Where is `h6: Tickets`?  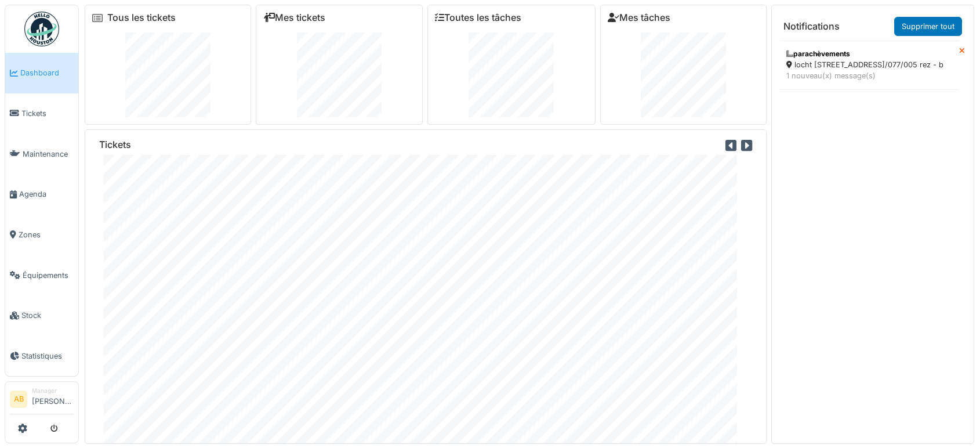 h6: Tickets is located at coordinates (115, 144).